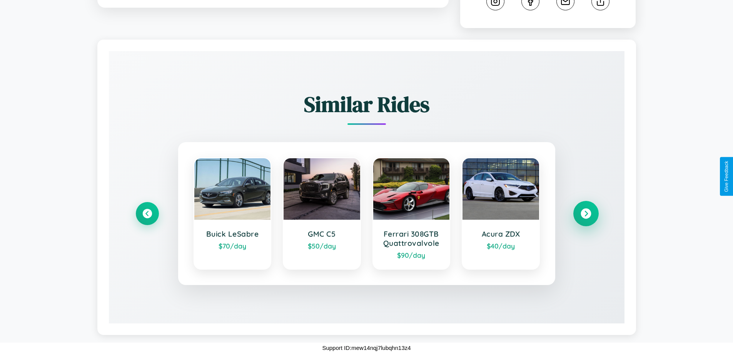 Image resolution: width=733 pixels, height=353 pixels. I want to click on div: $ 50 /day, so click(321, 246).